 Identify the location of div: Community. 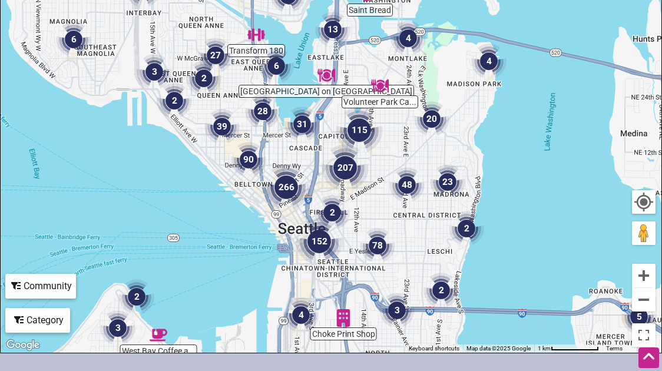
(41, 286).